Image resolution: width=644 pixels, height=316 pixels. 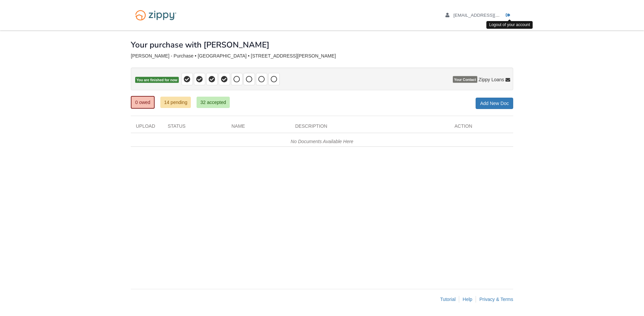 I want to click on a: edit profile, so click(x=488, y=16).